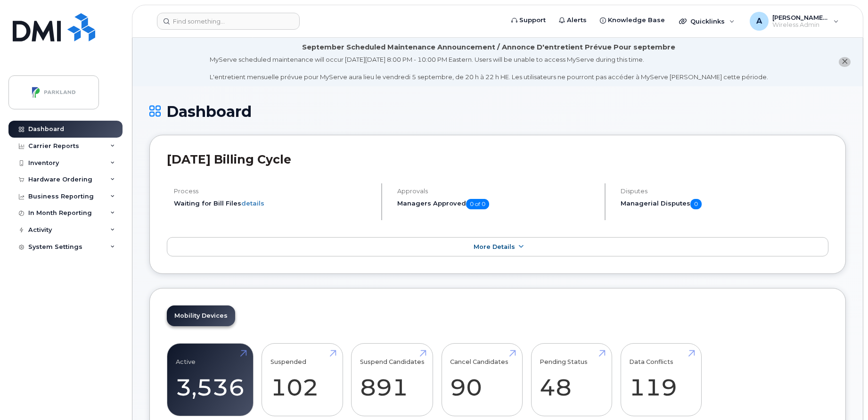 This screenshot has height=420, width=868. I want to click on li: Waiting for Bill Files, so click(273, 203).